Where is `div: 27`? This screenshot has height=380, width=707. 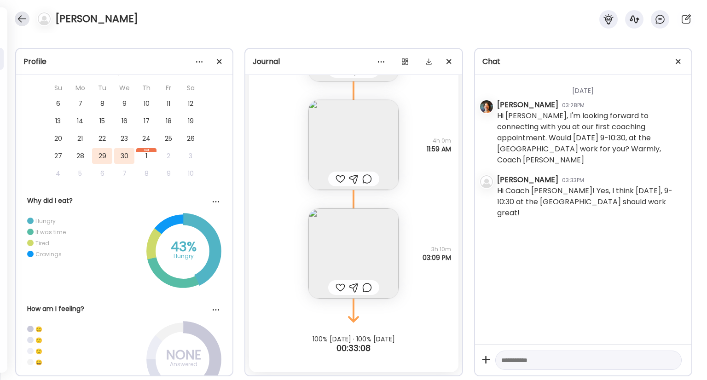
div: 27 is located at coordinates (58, 156).